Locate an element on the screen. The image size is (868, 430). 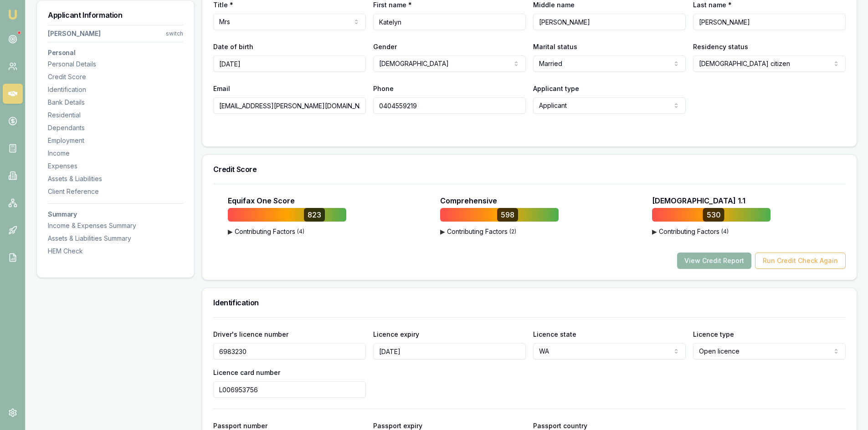
div: Client Reference is located at coordinates (115, 192).